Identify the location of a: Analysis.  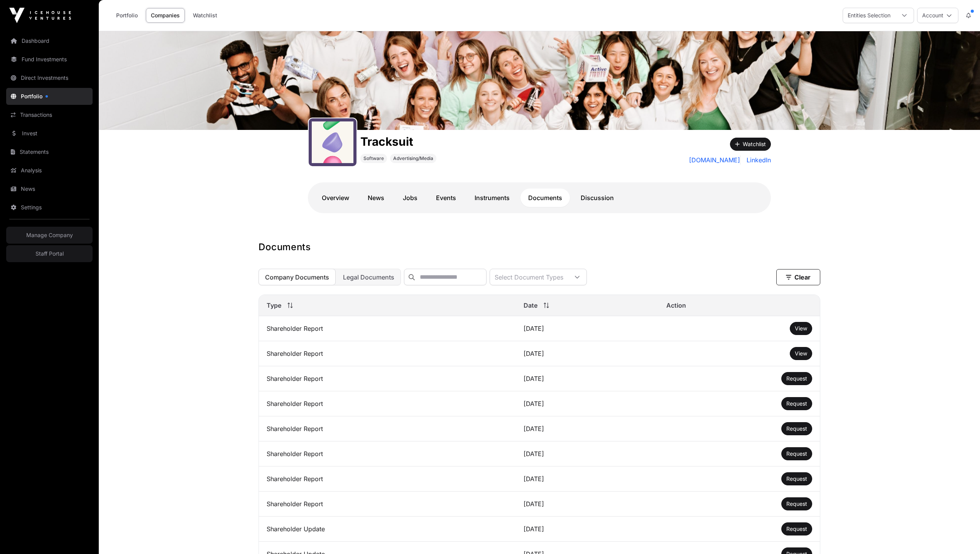
(49, 171).